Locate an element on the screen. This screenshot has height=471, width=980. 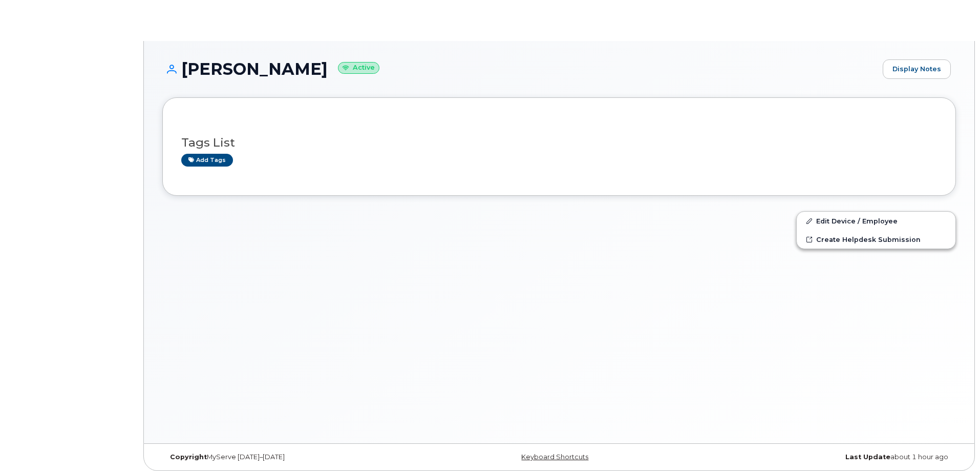
strong: Last Update is located at coordinates (868, 457).